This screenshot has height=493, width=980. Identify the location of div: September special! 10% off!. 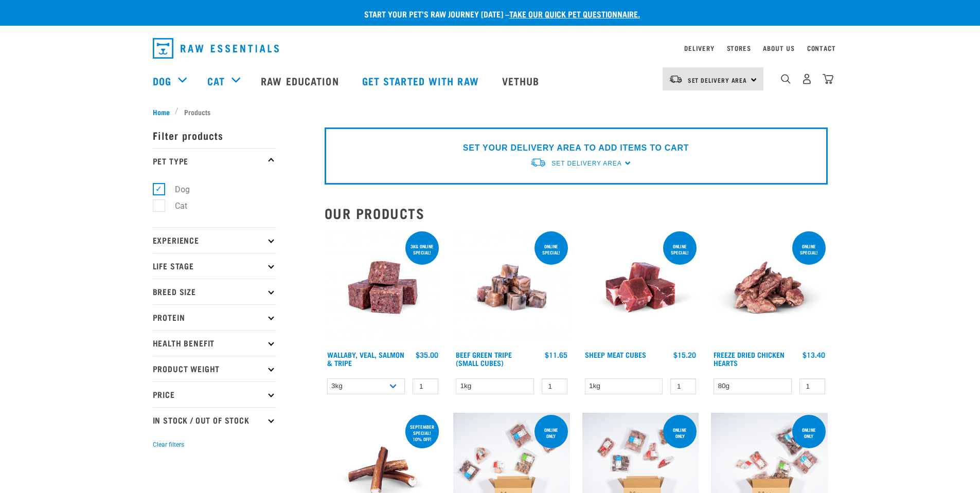
(421, 433).